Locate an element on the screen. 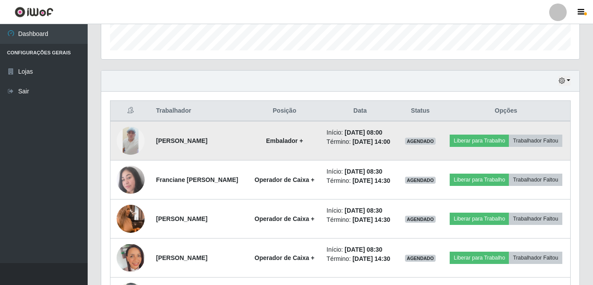 This screenshot has width=593, height=285. th: Opções is located at coordinates (507, 111).